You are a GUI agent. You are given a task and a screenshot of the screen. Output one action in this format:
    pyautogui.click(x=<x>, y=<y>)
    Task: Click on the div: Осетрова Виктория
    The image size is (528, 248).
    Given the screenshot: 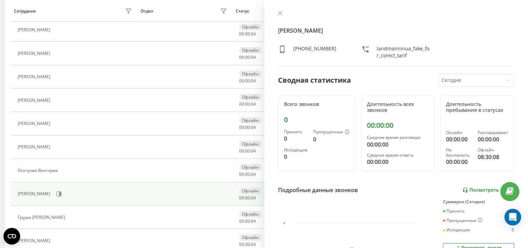 What is the action you would take?
    pyautogui.click(x=39, y=170)
    